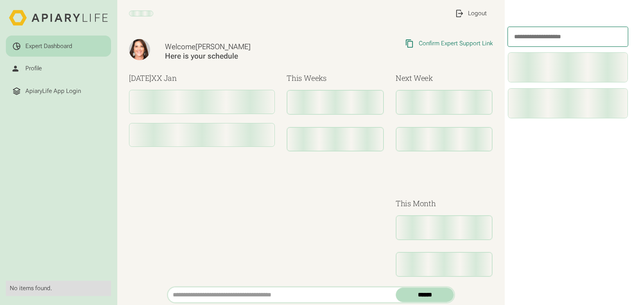 This screenshot has height=305, width=631. What do you see at coordinates (470, 14) in the screenshot?
I see `a: Logout` at bounding box center [470, 14].